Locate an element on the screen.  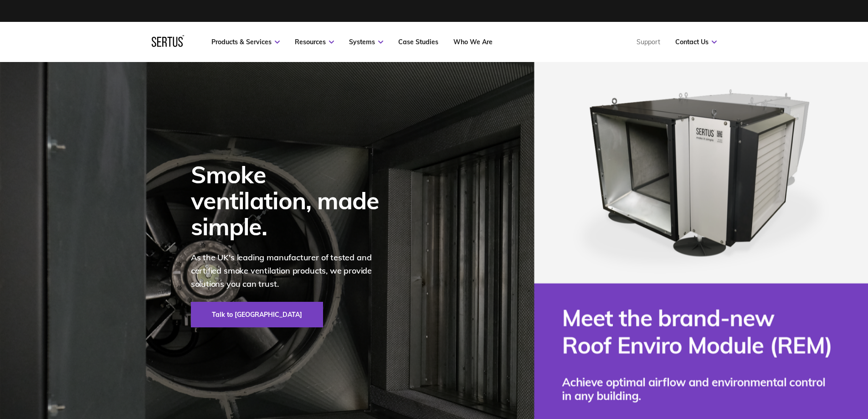
a: Support is located at coordinates (648, 42).